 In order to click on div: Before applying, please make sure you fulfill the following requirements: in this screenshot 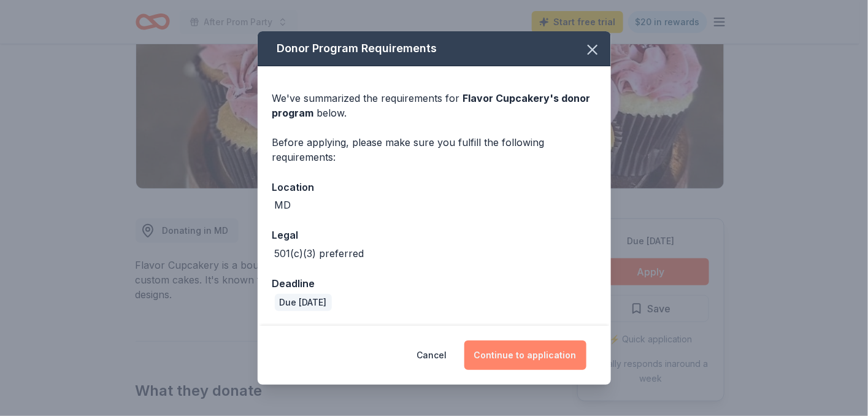, I will do `click(435, 150)`.